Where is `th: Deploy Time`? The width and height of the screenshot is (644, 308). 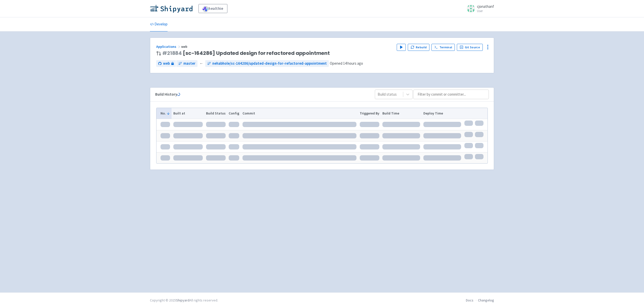
th: Deploy Time is located at coordinates (442, 113).